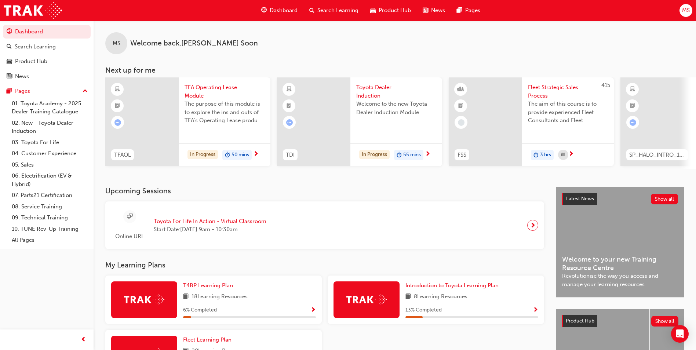  What do you see at coordinates (568, 112) in the screenshot?
I see `span: The aim of this course is to provide experienced Fleet Consultants and Fleet Managers with a revi...` at bounding box center [568, 112].